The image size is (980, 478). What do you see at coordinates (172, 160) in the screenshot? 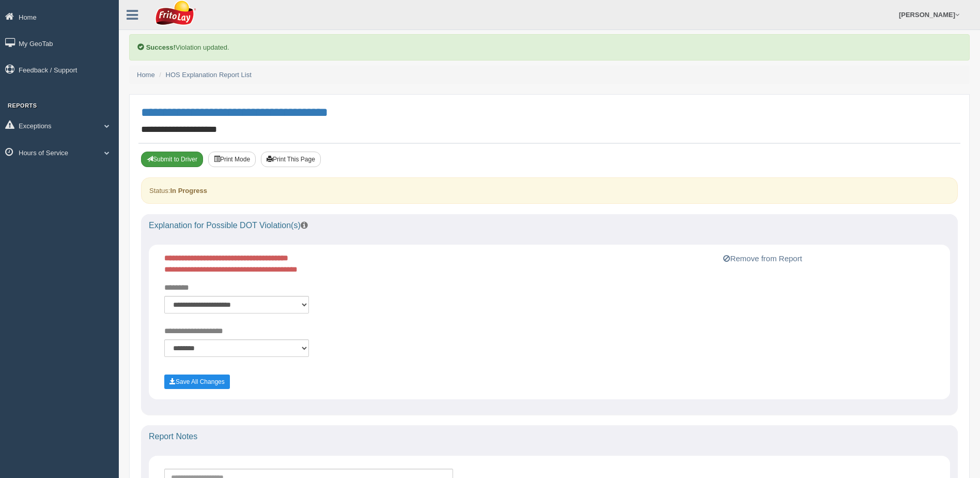
I see `button: Submit To Driver` at bounding box center [172, 160].